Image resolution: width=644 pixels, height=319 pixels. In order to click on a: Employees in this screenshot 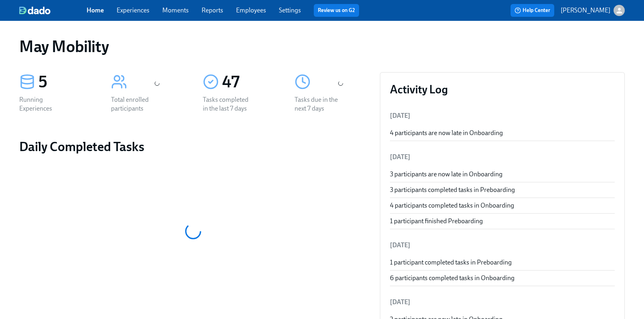, I will do `click(251, 10)`.